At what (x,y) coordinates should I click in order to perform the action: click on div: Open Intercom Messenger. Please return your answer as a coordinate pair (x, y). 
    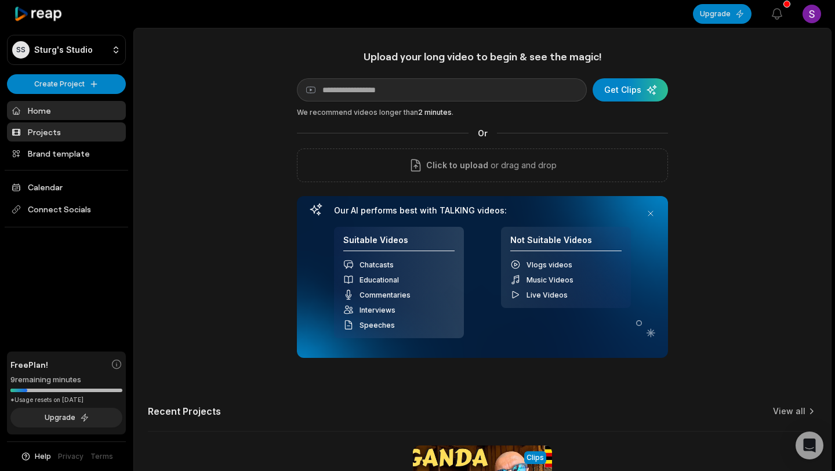
    Looking at the image, I should click on (809, 445).